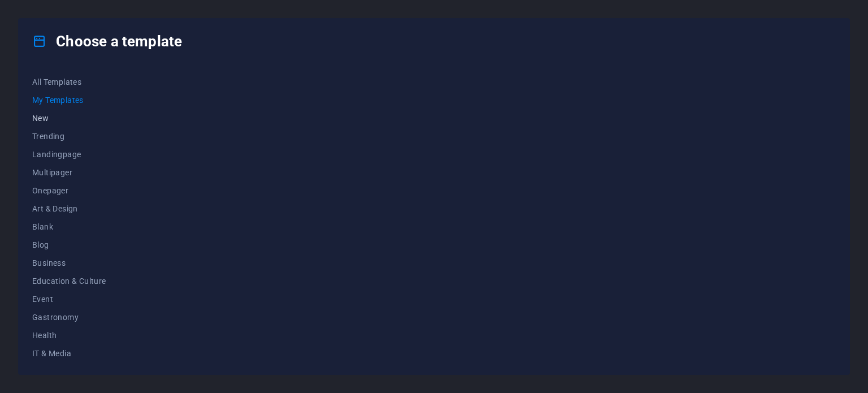 This screenshot has width=868, height=393. Describe the element at coordinates (69, 190) in the screenshot. I see `span: Onepager` at that location.